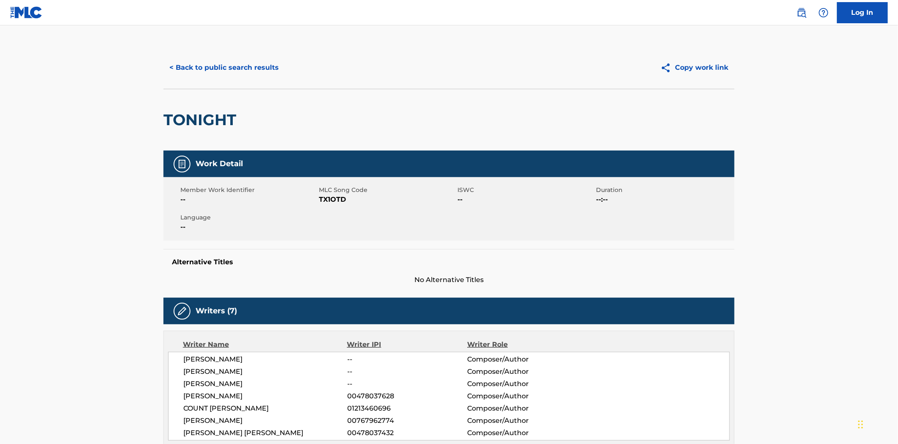  What do you see at coordinates (824, 13) in the screenshot?
I see `img: help` at bounding box center [824, 13].